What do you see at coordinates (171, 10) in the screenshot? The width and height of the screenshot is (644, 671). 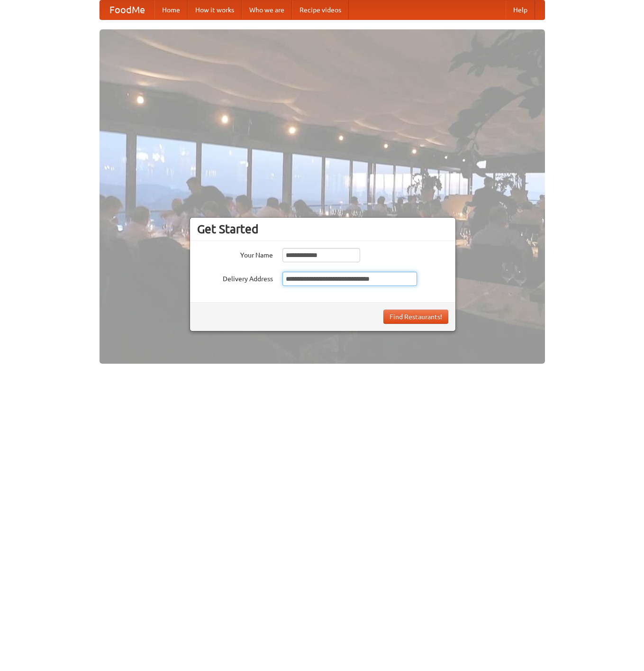 I see `a: Home` at bounding box center [171, 10].